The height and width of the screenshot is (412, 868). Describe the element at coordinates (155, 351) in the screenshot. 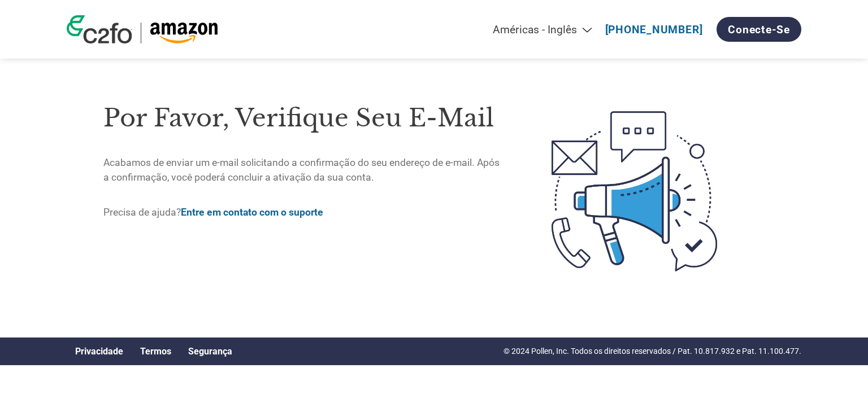

I see `font: Termos` at that location.